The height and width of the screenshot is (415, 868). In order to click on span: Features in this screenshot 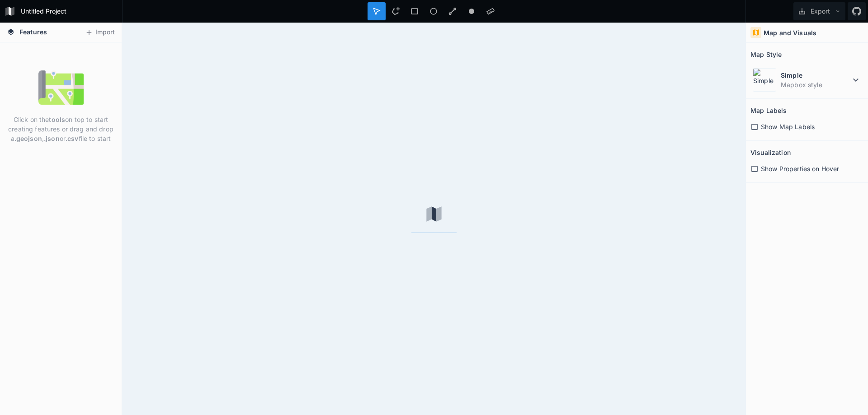, I will do `click(33, 32)`.